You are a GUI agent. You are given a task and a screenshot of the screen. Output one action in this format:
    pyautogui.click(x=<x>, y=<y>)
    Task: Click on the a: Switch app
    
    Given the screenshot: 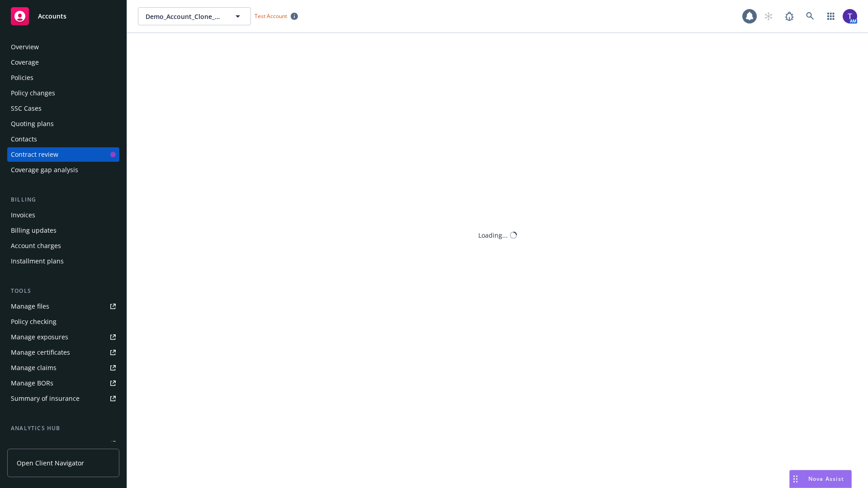 What is the action you would take?
    pyautogui.click(x=831, y=16)
    